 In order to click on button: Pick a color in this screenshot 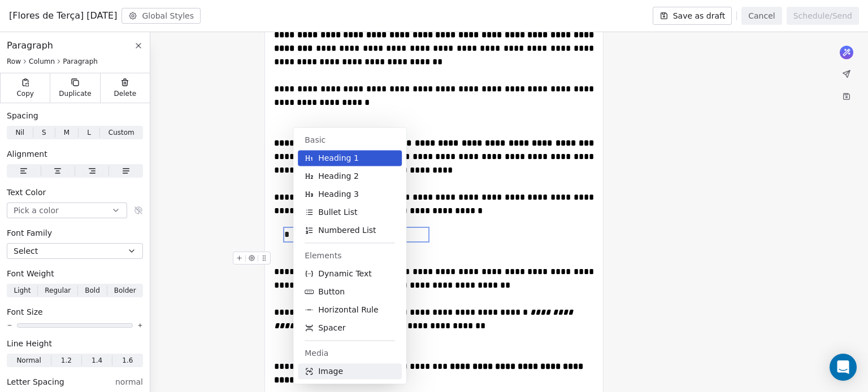, I will do `click(66, 210)`.